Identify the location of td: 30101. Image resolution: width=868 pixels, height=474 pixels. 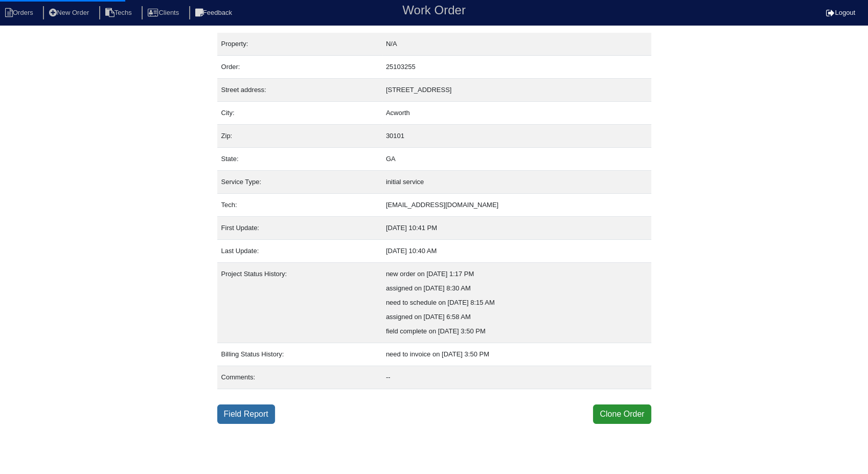
(516, 136).